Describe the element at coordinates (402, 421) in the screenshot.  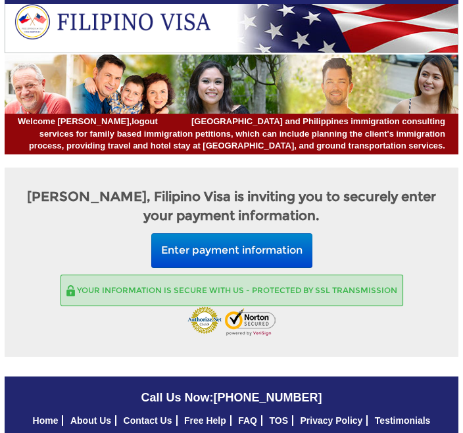
I see `a: Testimonials` at that location.